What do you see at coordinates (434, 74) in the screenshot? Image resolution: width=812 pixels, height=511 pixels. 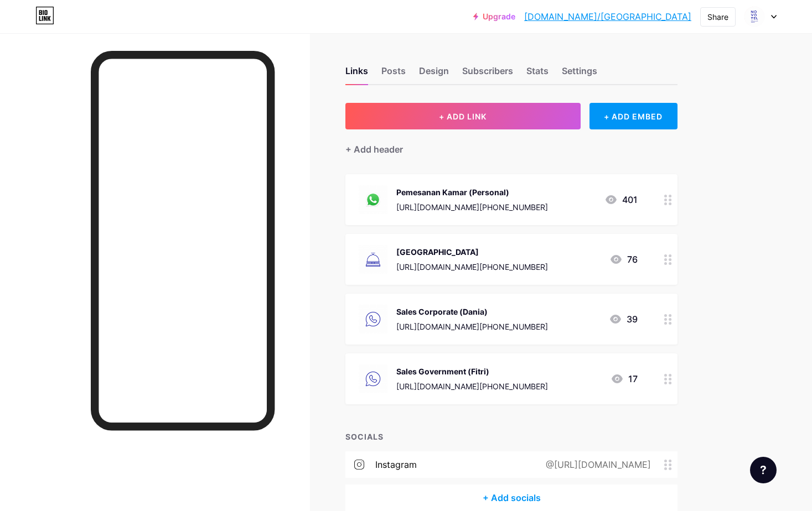 I see `div: Design` at bounding box center [434, 74].